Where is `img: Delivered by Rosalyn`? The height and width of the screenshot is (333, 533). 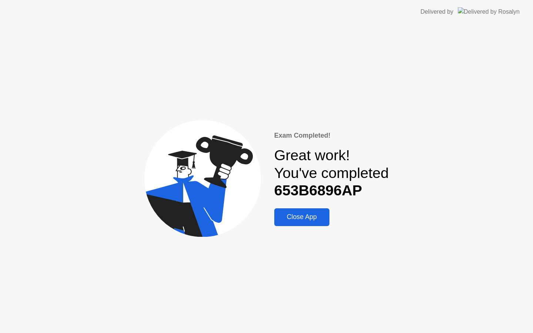
img: Delivered by Rosalyn is located at coordinates (489, 11).